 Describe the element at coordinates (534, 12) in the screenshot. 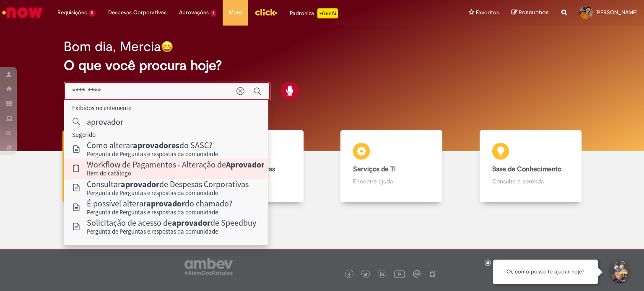

I see `span: Rascunhos` at that location.